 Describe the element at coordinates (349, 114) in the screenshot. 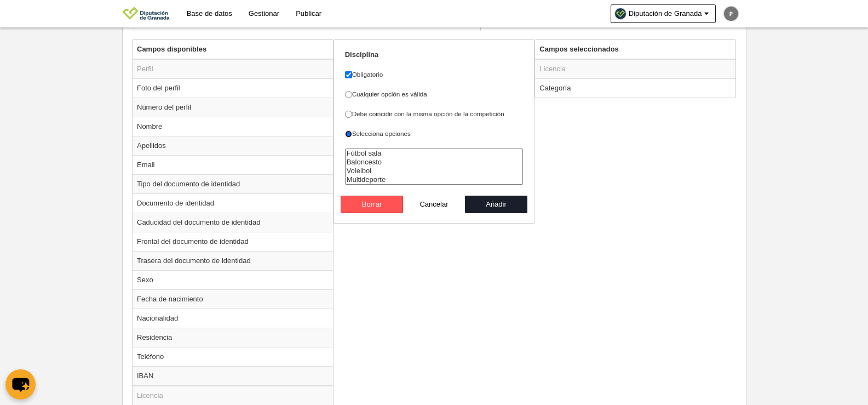

I see `input: Debe coincidir con la misma opción de la competición` at that location.